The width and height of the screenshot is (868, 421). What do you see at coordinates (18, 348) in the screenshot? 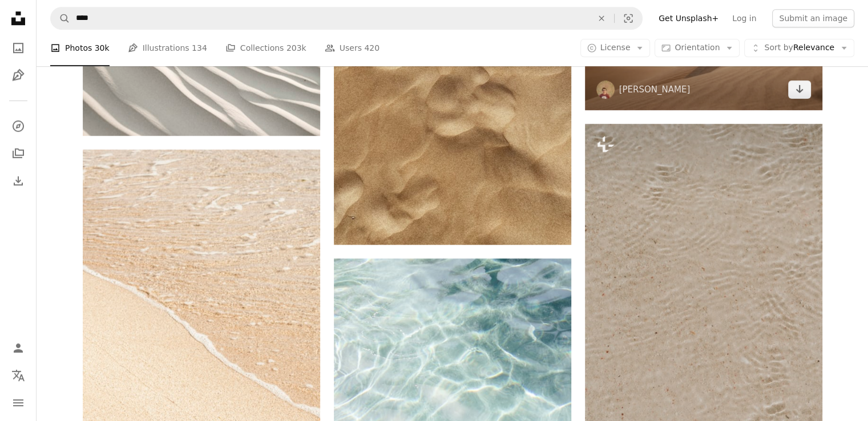
I see `a: Log in / Sign up` at bounding box center [18, 348].